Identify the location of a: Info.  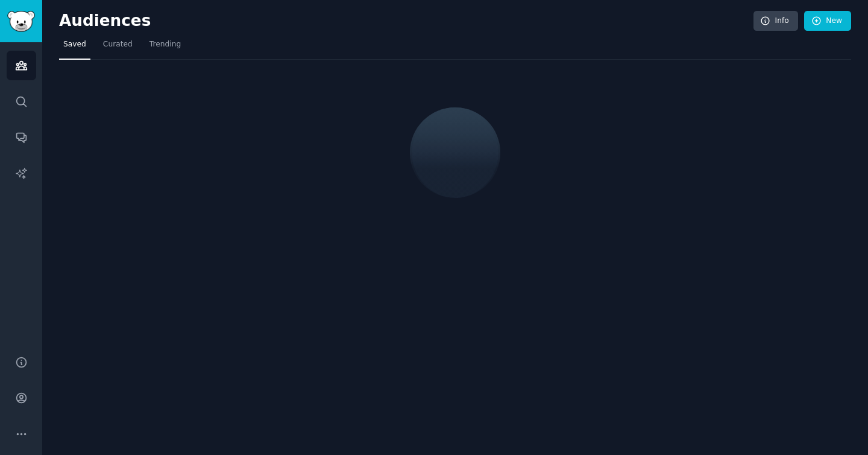
(776, 21).